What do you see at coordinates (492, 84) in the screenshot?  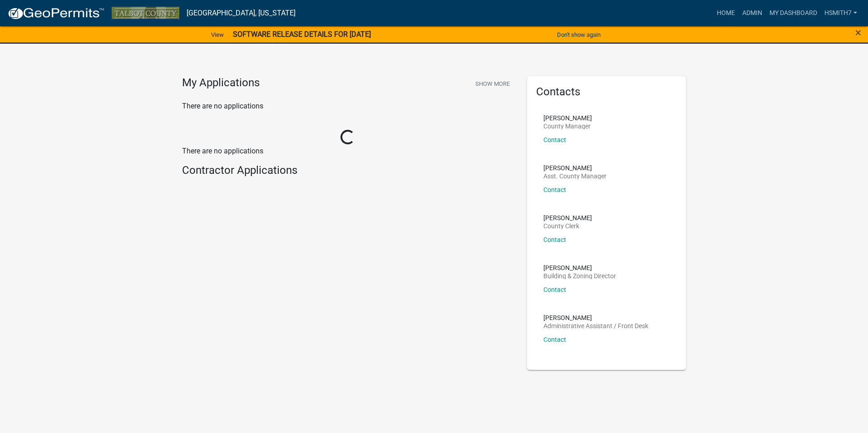 I see `button: Show More` at bounding box center [492, 84].